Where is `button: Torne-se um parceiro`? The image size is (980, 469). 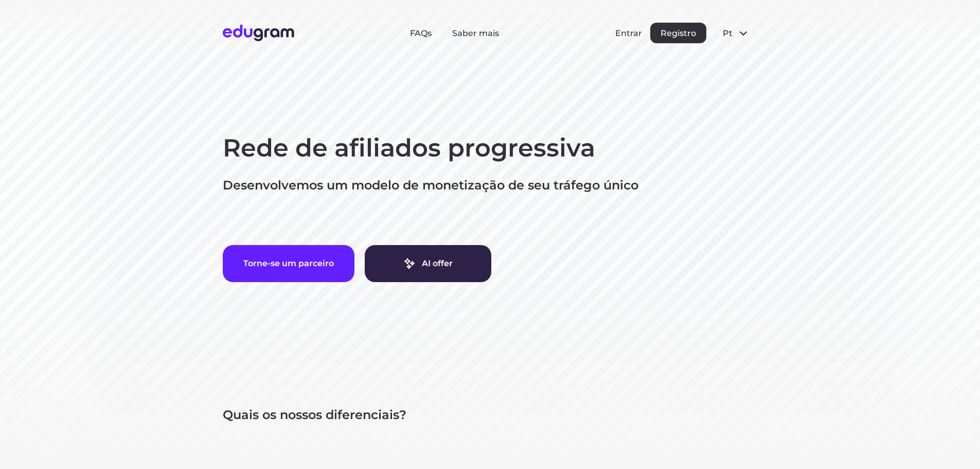 button: Torne-se um parceiro is located at coordinates (288, 264).